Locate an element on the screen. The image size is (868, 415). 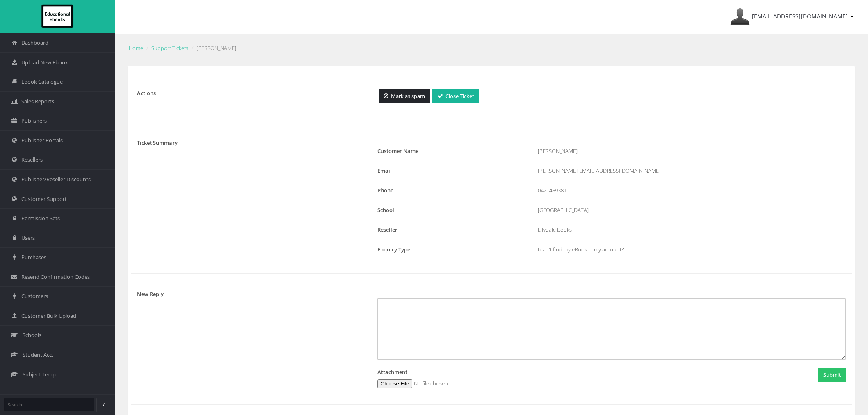
span: Customer Bulk Upload is located at coordinates (49, 316).